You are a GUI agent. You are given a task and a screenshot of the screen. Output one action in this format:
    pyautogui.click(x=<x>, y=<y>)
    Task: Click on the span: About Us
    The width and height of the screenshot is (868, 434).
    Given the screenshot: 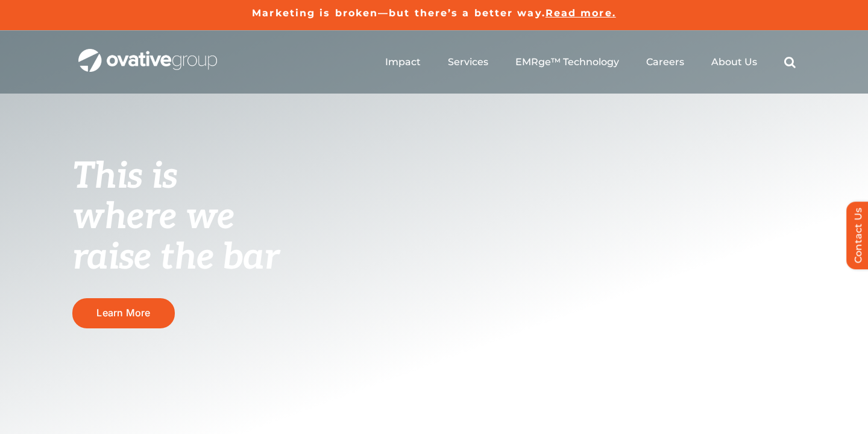 What is the action you would take?
    pyautogui.click(x=735, y=63)
    